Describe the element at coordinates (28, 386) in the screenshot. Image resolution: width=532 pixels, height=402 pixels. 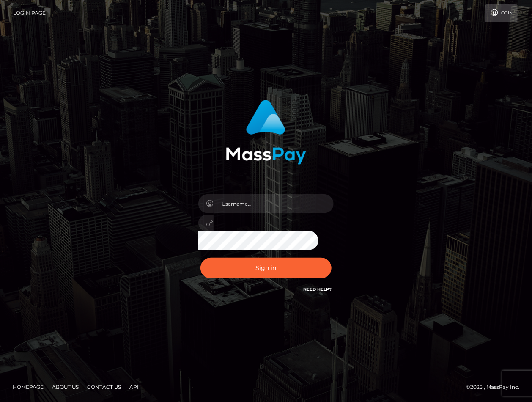
I see `a: Homepage` at that location.